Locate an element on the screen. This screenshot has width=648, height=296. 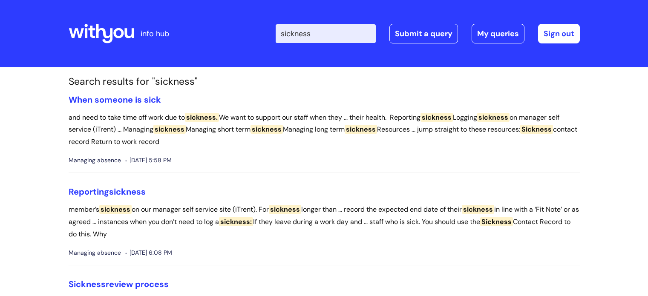
p: member’s on our manager self service site (iTrent). For longer than ... record the expected end d... is located at coordinates (324, 222).